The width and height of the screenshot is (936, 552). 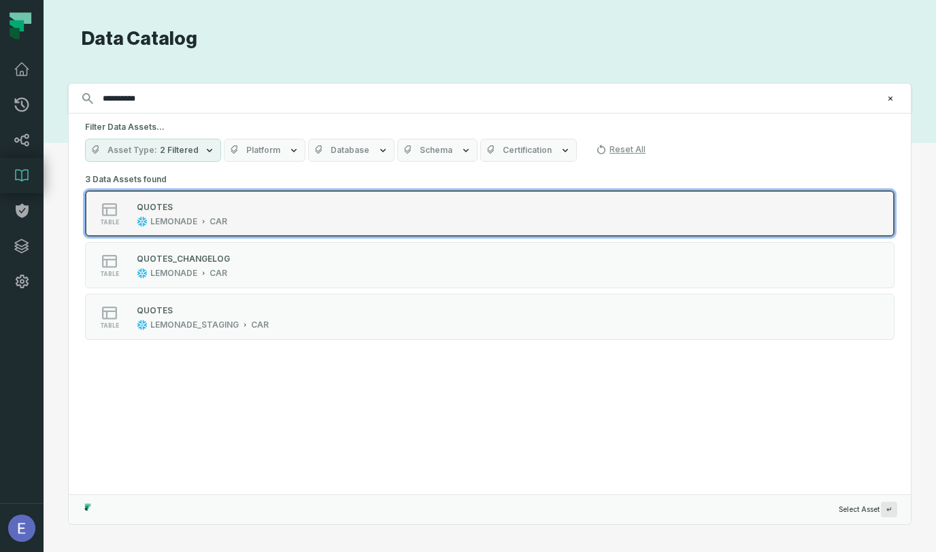 What do you see at coordinates (153, 150) in the screenshot?
I see `button: Asset Type2 Filtered` at bounding box center [153, 150].